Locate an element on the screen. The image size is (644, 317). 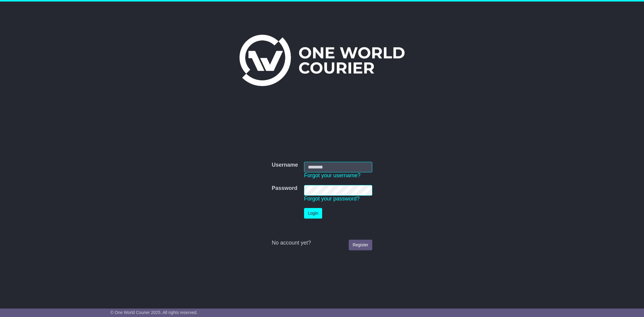
a: Register is located at coordinates (360, 245).